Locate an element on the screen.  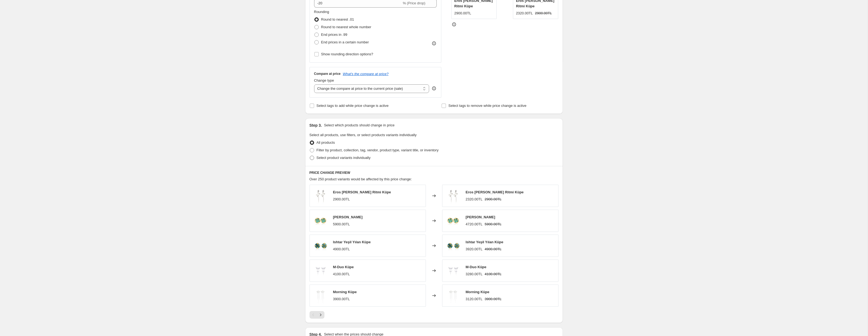
strike: 4100.00TL is located at coordinates (493, 274).